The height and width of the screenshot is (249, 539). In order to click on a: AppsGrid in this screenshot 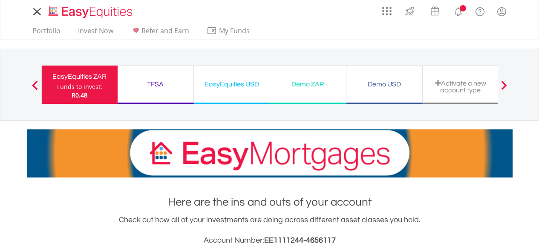, I will do `click(387, 9)`.